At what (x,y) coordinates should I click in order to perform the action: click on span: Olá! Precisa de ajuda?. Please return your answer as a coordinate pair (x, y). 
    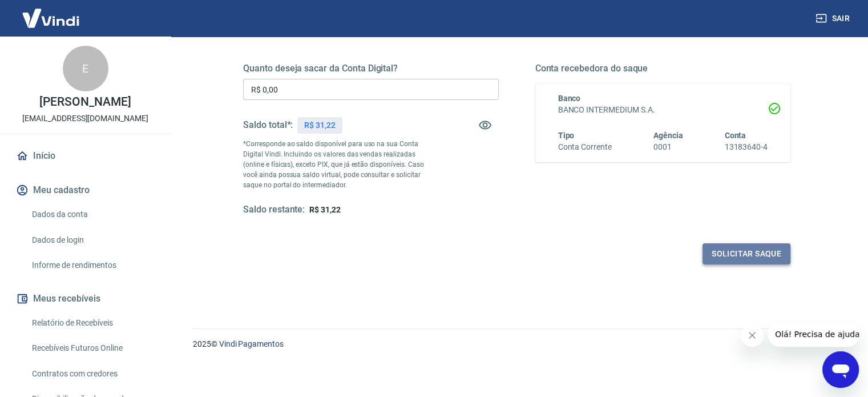
    Looking at the image, I should click on (51, 13).